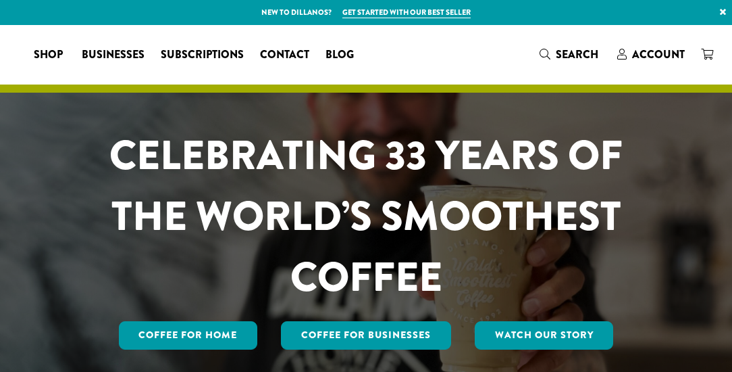  I want to click on span: Contact, so click(284, 55).